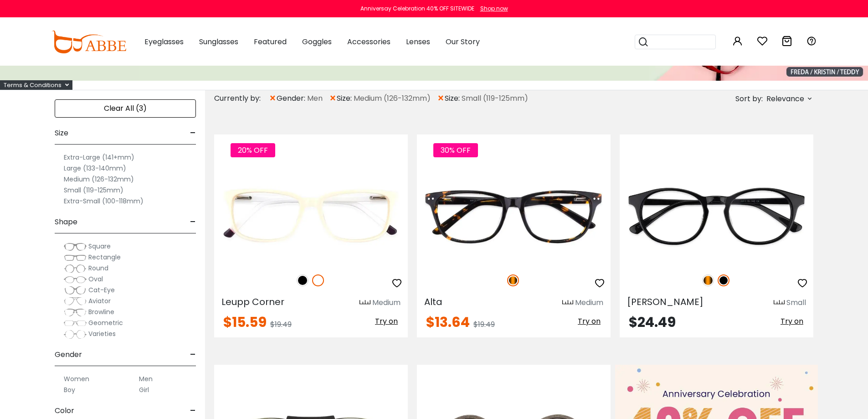  I want to click on img: White Leupp Corner - Acetate ,Universal Bridge Fit, so click(311, 215).